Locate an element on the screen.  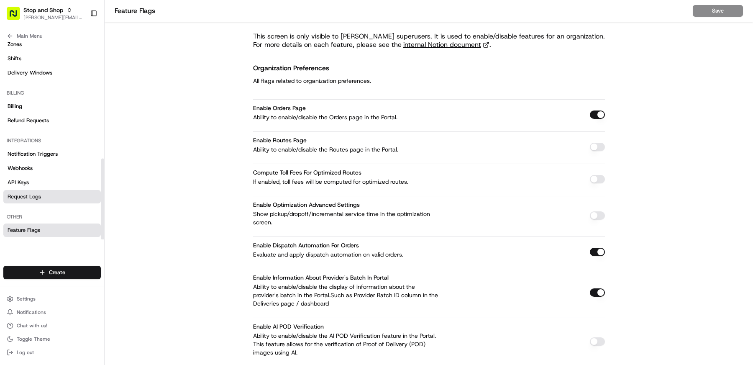
a: Zones is located at coordinates (52, 44).